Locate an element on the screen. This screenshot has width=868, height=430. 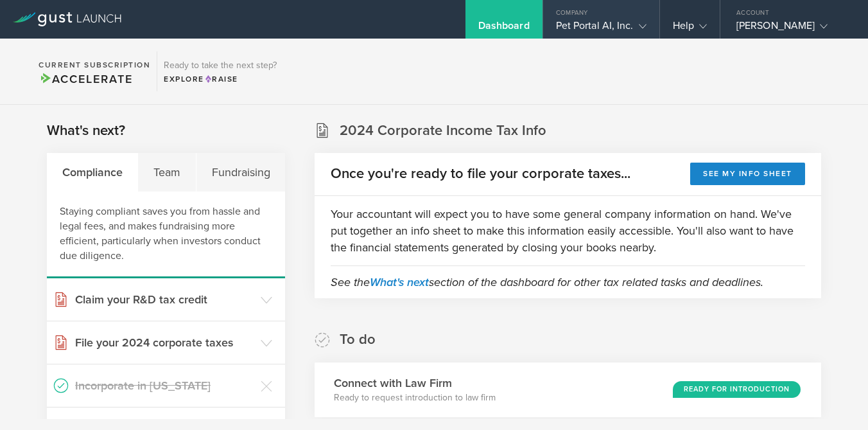
div: Explore is located at coordinates (220, 79).